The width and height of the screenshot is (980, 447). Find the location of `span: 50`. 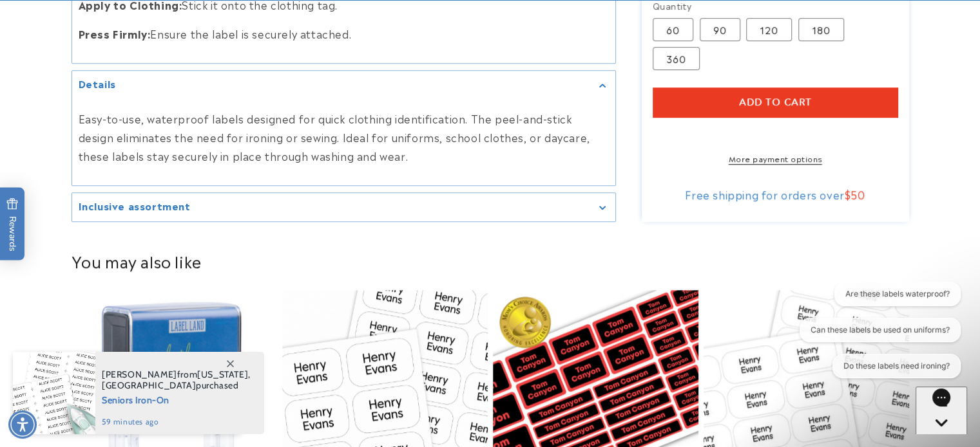

span: 50 is located at coordinates (857, 194).